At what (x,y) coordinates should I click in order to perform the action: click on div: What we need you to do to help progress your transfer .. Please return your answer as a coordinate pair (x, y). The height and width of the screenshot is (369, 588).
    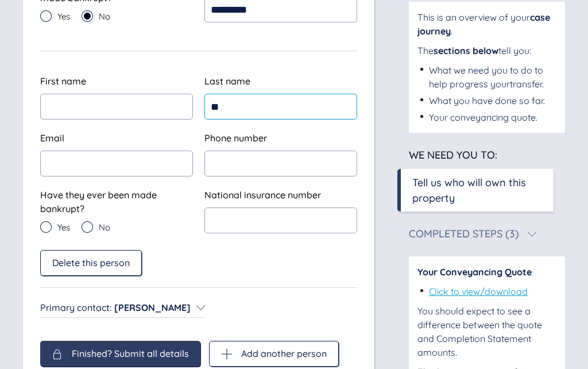
    Looking at the image, I should click on (493, 77).